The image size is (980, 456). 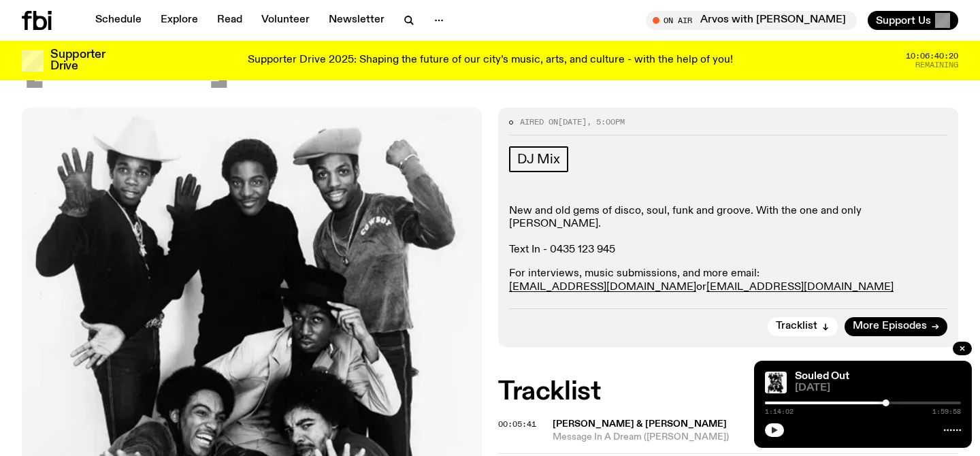 What do you see at coordinates (890, 326) in the screenshot?
I see `span: More Episodes` at bounding box center [890, 326].